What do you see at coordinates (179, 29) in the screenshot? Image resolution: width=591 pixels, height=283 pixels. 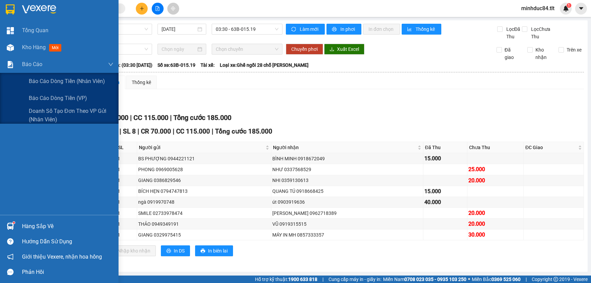 I see `input: 14/08/2025` at bounding box center [179, 29].